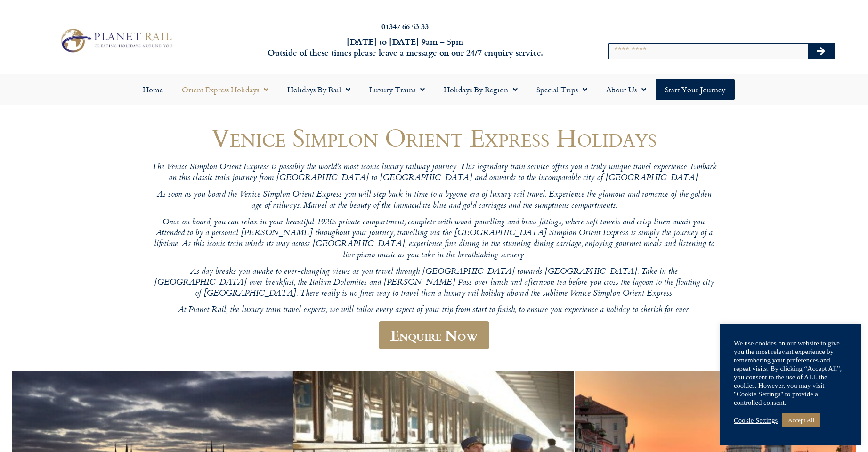  What do you see at coordinates (562, 90) in the screenshot?
I see `a: Special Trips` at bounding box center [562, 90].